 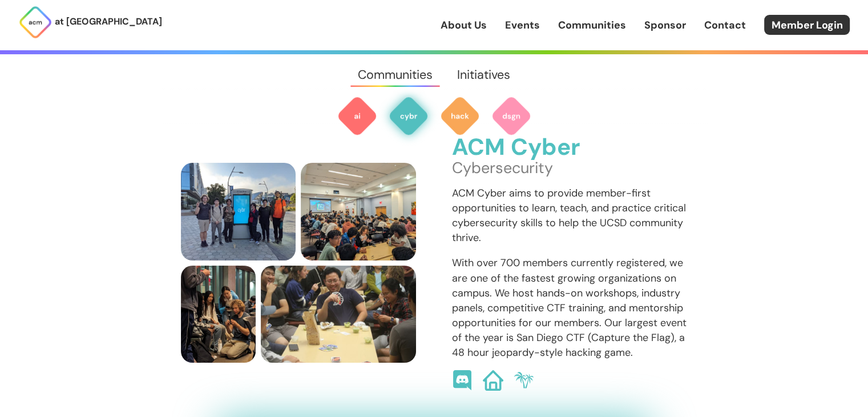 What do you see at coordinates (570, 215) in the screenshot?
I see `p: ACM Cyber aims to provide member-first opportunities to learn, teach, and practice critical cyber...` at bounding box center [570, 215].